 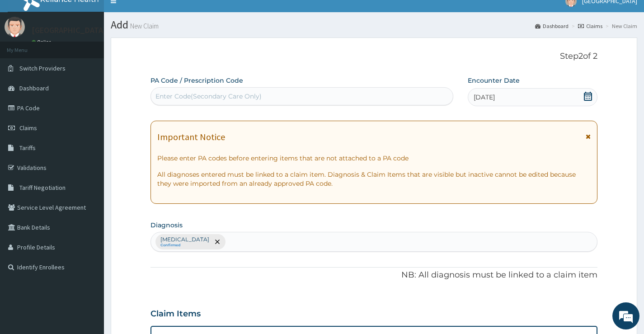 I want to click on p: NB: All diagnosis must be linked to a claim item, so click(x=373, y=275).